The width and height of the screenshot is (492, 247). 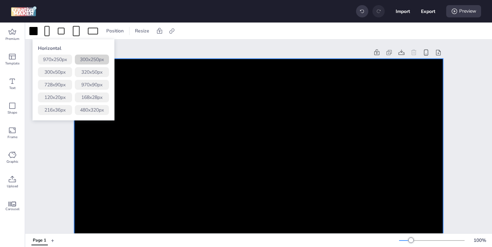 I want to click on button: 728x90px, so click(x=55, y=85).